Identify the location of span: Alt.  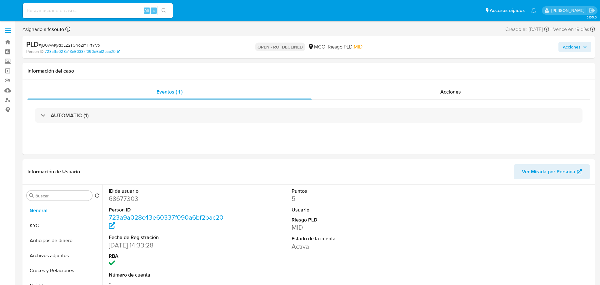
(147, 10).